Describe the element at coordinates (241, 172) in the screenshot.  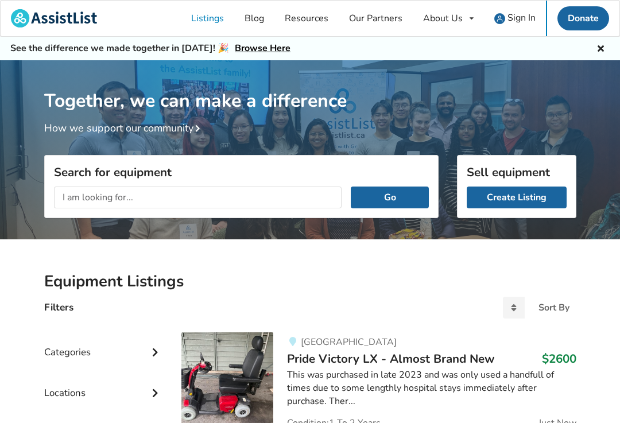
I see `h3: Search for equipment` at that location.